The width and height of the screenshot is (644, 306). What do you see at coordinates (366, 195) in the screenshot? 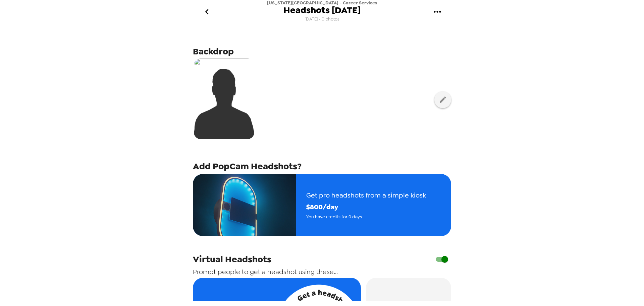
I see `span: Get pro headshots from a simple kiosk` at bounding box center [366, 195].